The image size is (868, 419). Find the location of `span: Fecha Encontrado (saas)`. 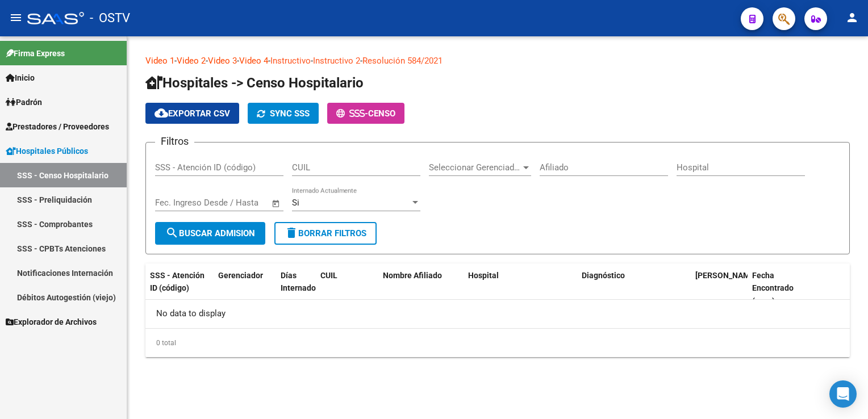

span: Fecha Encontrado (saas) is located at coordinates (772, 288).